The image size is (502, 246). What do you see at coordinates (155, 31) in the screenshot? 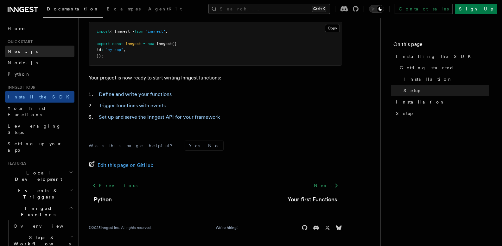
I see `span: "inngest"` at bounding box center [155, 31].